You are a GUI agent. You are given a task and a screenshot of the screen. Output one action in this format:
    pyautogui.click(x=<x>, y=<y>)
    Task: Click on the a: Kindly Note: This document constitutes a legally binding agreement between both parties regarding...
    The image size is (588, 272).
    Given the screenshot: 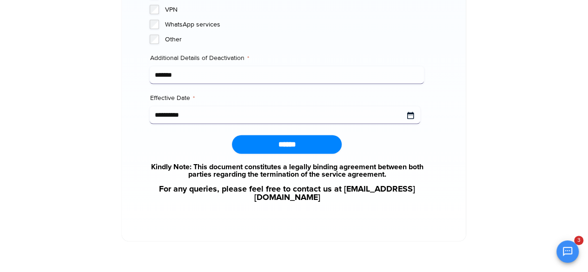 What is the action you would take?
    pyautogui.click(x=287, y=171)
    